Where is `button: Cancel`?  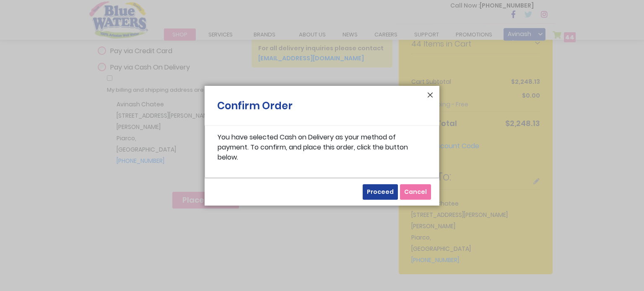 button: Cancel is located at coordinates (416, 192).